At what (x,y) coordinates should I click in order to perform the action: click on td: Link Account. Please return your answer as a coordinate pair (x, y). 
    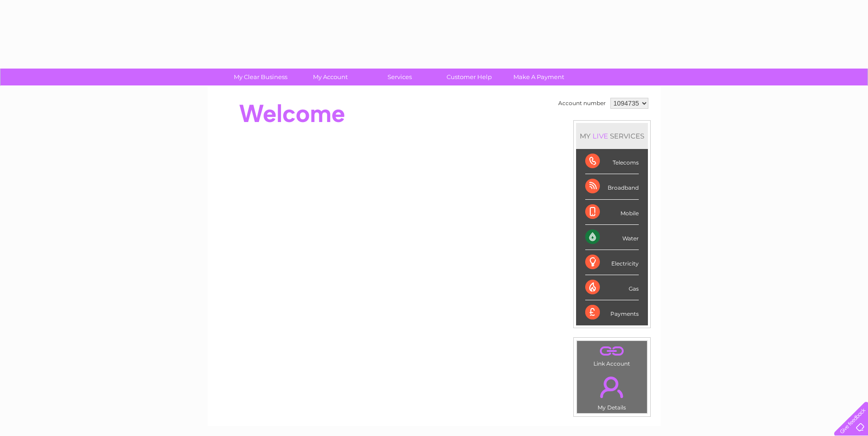
    Looking at the image, I should click on (612, 354).